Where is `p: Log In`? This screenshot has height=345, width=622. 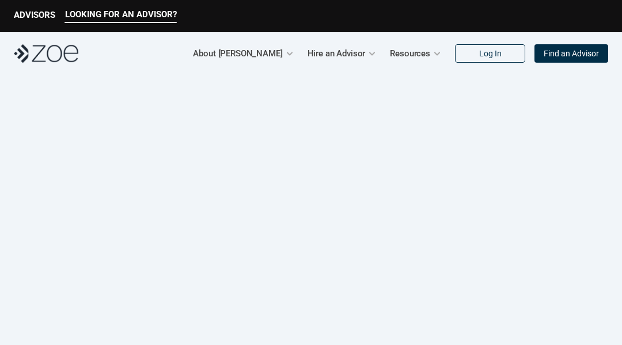 p: Log In is located at coordinates (490, 54).